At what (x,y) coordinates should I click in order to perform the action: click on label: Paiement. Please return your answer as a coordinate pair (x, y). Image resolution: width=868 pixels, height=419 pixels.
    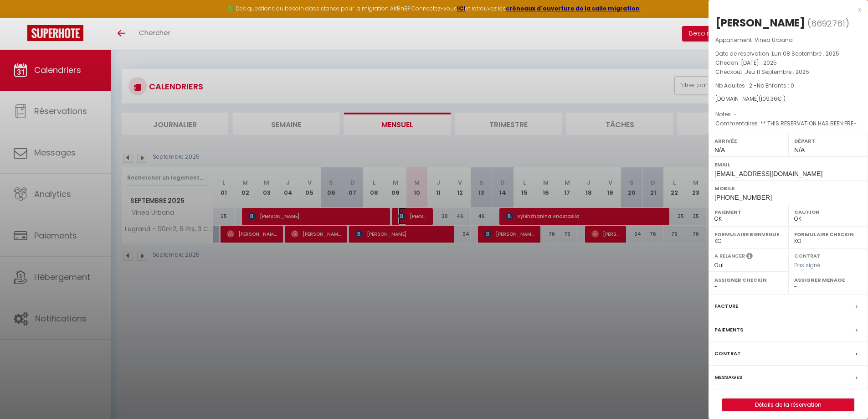
    Looking at the image, I should click on (749, 212).